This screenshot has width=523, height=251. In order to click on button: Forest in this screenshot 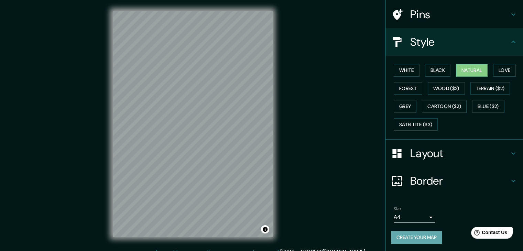, I will do `click(407, 88)`.